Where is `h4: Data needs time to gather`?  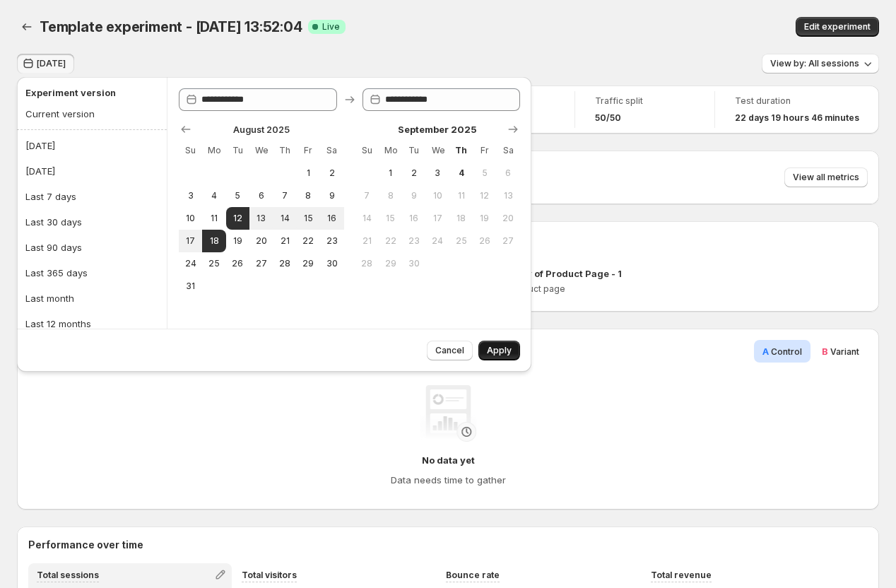
h4: Data needs time to gather is located at coordinates (448, 480).